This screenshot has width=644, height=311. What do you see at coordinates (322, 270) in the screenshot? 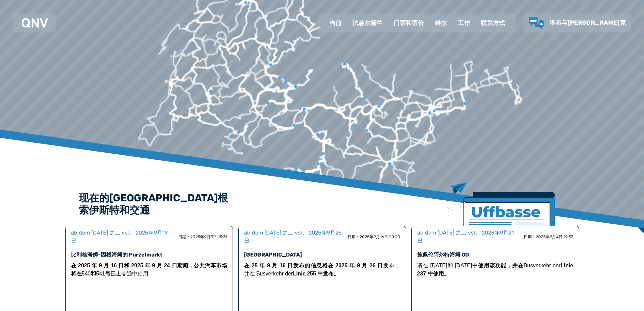
I see `font: 发布，并` at bounding box center [322, 270].